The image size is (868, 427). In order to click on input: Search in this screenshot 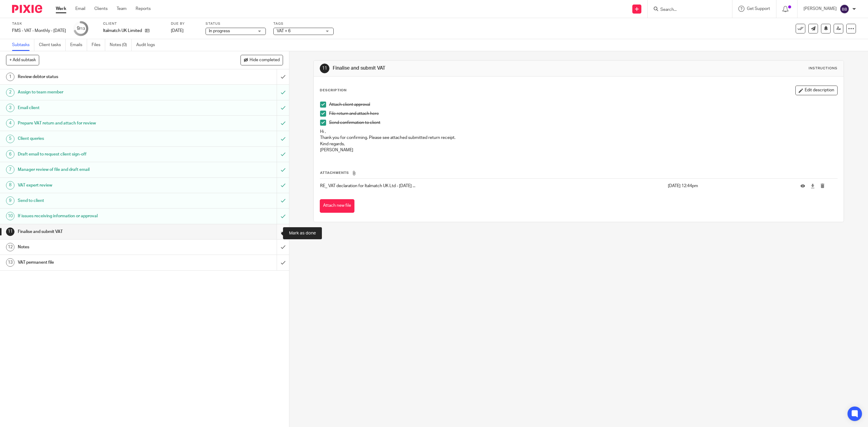, I will do `click(687, 10)`.